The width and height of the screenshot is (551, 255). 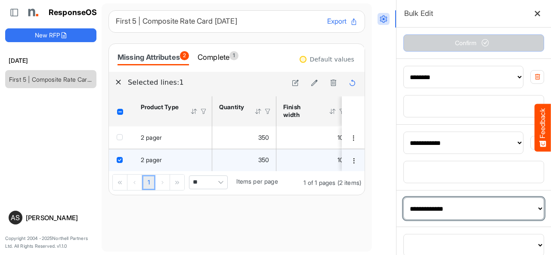 I want to click on span: Items per page, so click(x=257, y=181).